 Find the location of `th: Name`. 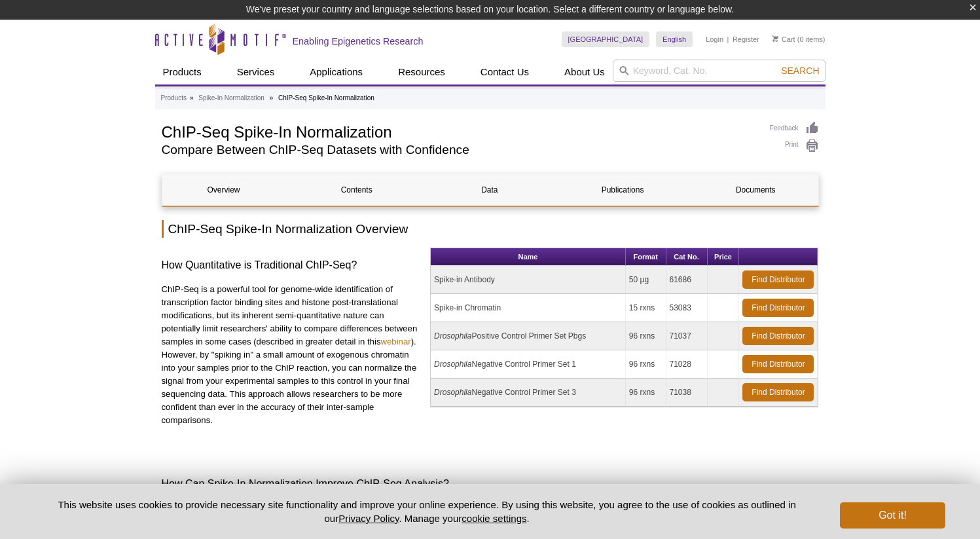

th: Name is located at coordinates (529, 257).